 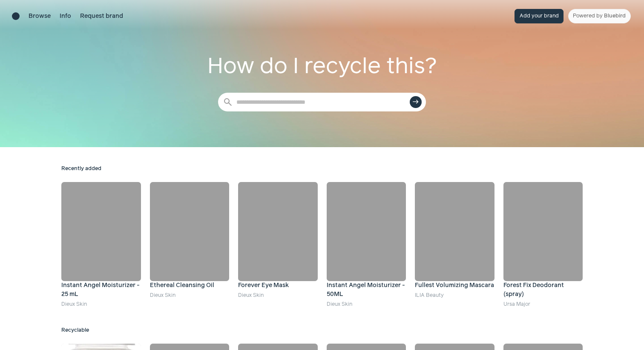 What do you see at coordinates (614, 16) in the screenshot?
I see `span: Bluebird` at bounding box center [614, 16].